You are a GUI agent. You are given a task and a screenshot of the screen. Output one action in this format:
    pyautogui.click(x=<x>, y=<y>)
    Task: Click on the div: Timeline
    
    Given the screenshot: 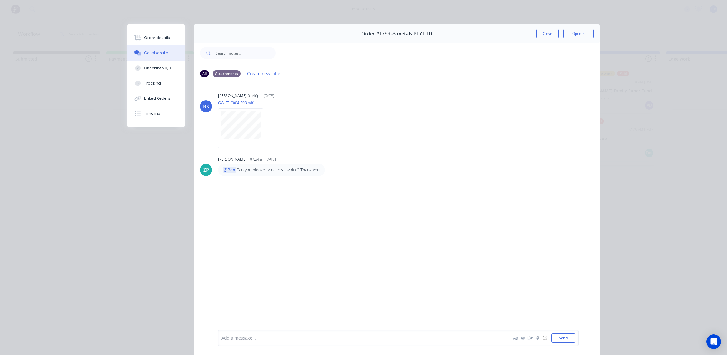 What is the action you would take?
    pyautogui.click(x=152, y=114)
    